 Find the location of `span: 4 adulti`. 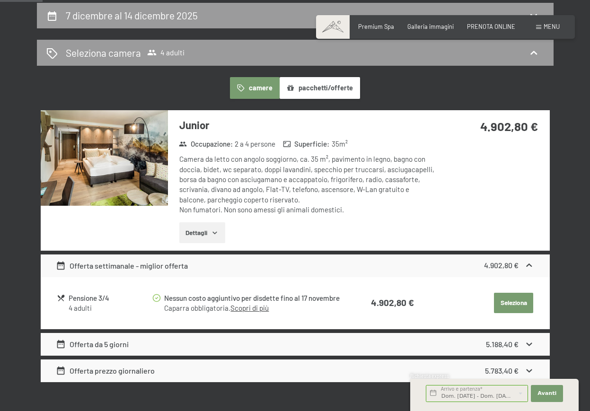

span: 4 adulti is located at coordinates (166, 53).